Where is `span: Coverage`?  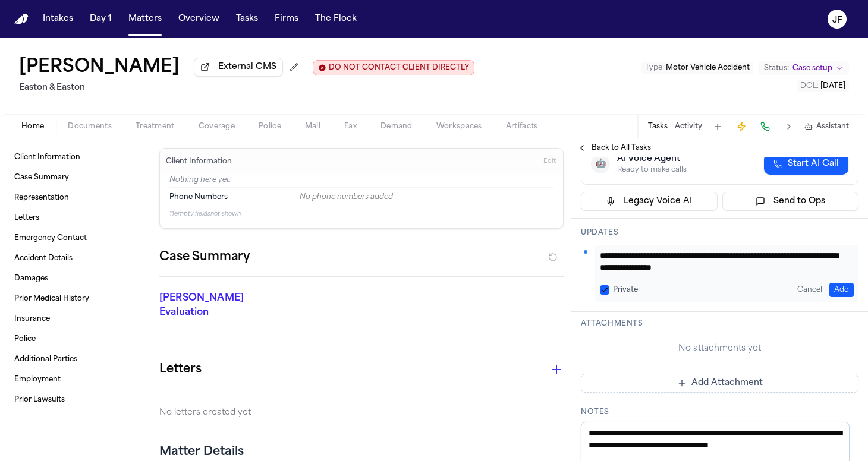 span: Coverage is located at coordinates (216, 126).